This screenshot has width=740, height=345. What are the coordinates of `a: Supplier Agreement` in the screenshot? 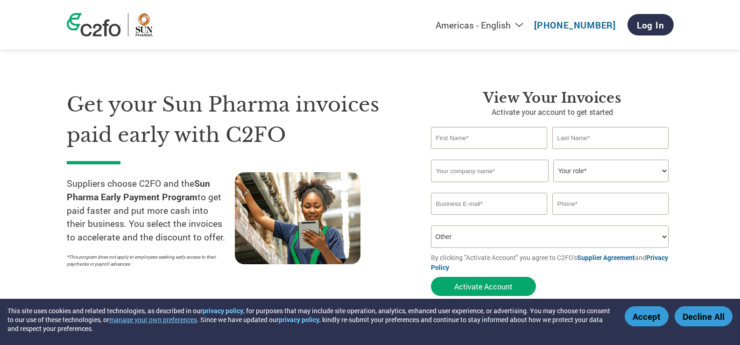 It's located at (606, 257).